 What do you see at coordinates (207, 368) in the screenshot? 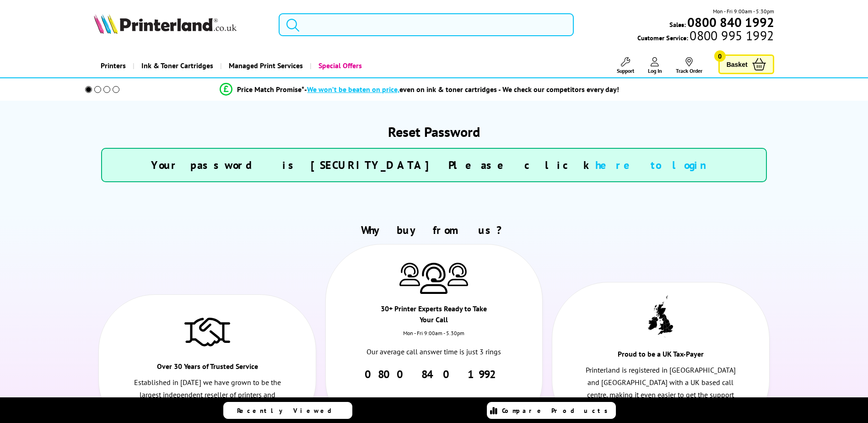
I see `div: Over 30 Years of Trusted Service` at bounding box center [207, 368].